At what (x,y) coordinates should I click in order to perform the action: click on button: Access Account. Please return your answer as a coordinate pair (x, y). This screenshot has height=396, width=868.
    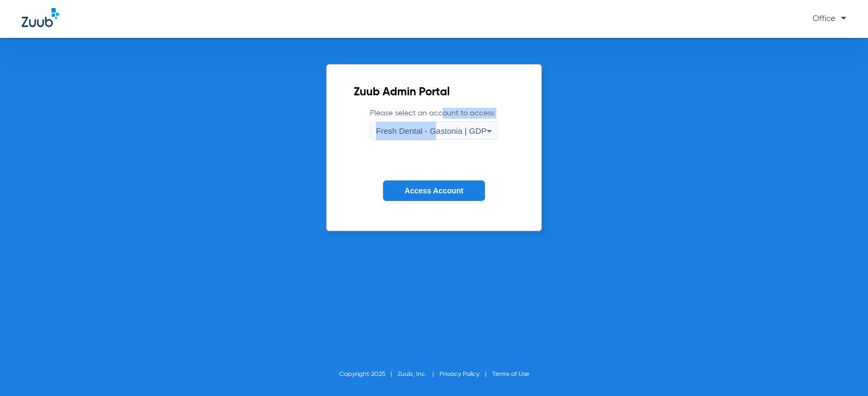
    Looking at the image, I should click on (434, 191).